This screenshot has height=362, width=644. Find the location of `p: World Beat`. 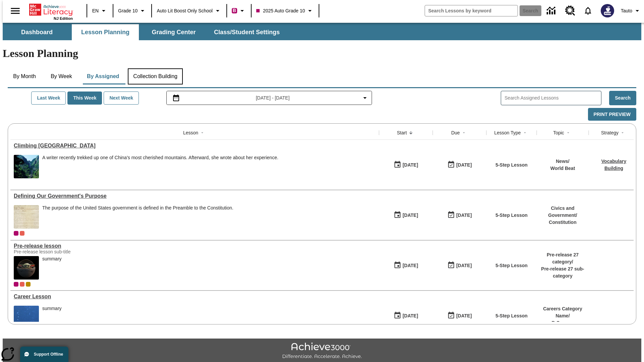

p: World Beat is located at coordinates (563, 168).